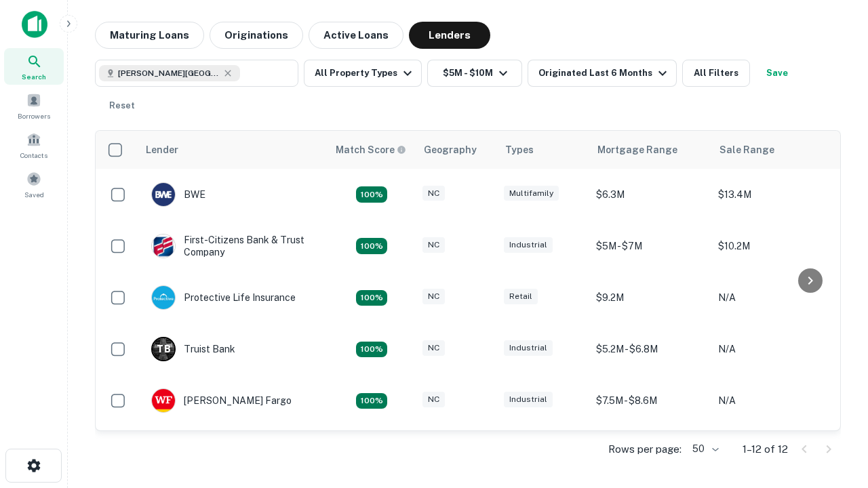  What do you see at coordinates (777, 73) in the screenshot?
I see `button: Save your search to get updates of matches that match your search criteria.` at bounding box center [777, 73].